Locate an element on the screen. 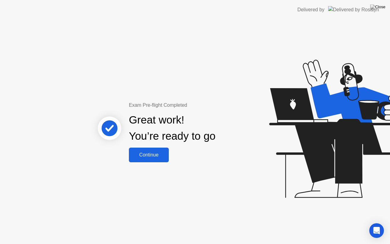 The width and height of the screenshot is (390, 244). button: Continue is located at coordinates (149, 155).